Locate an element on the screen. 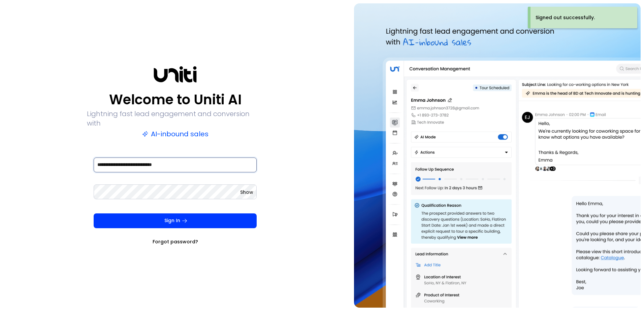  button: Show is located at coordinates (246, 192).